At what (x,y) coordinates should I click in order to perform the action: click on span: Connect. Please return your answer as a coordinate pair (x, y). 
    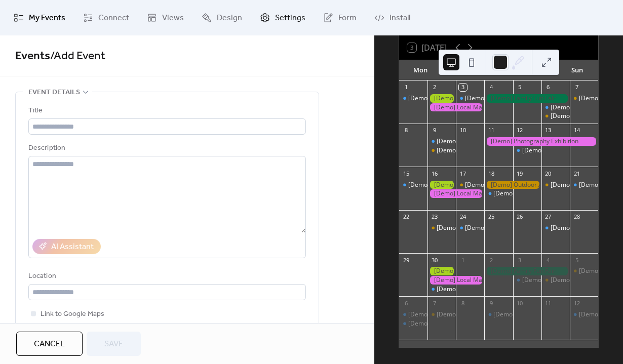
    Looking at the image, I should click on (113, 18).